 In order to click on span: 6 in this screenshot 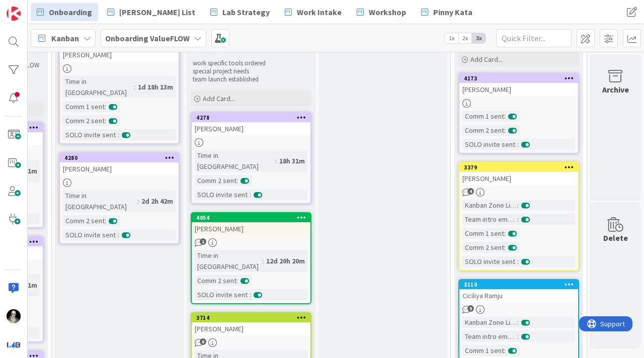, I will do `click(203, 341)`.